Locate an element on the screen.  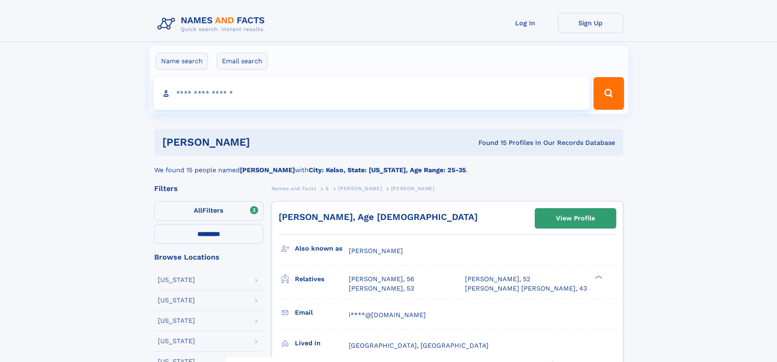
div: We found 15 people named with . is located at coordinates (389, 165).